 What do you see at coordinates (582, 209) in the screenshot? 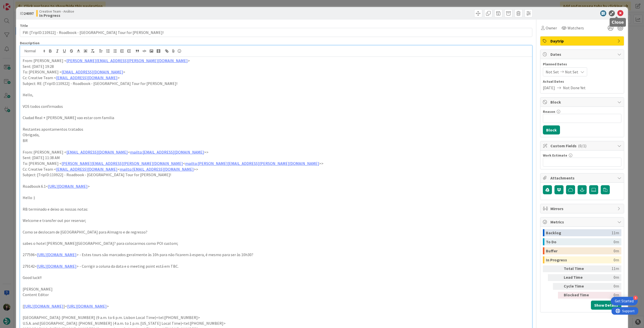
I see `span: Mirrors` at bounding box center [582, 209].